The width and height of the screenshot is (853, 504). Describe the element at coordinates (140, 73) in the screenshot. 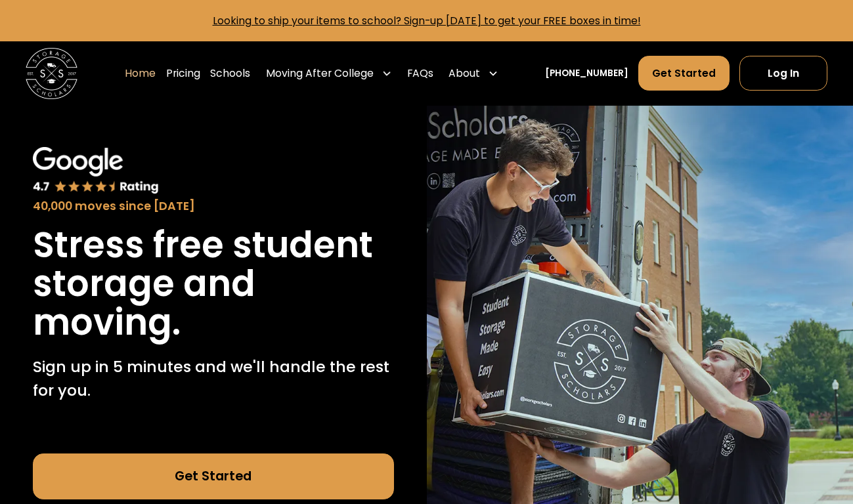

I see `a: Home` at that location.